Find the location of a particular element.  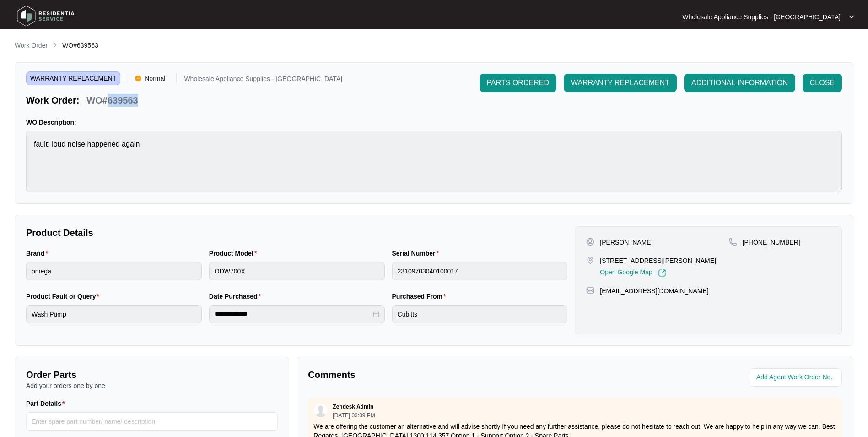

p: Add your orders one by one is located at coordinates (152, 386).